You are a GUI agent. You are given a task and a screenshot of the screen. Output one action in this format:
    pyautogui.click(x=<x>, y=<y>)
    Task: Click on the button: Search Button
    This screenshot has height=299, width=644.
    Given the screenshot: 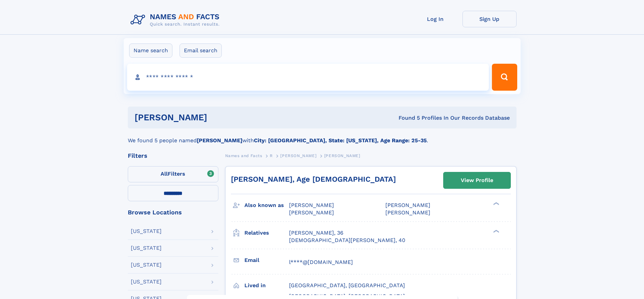 What is the action you would take?
    pyautogui.click(x=504, y=77)
    